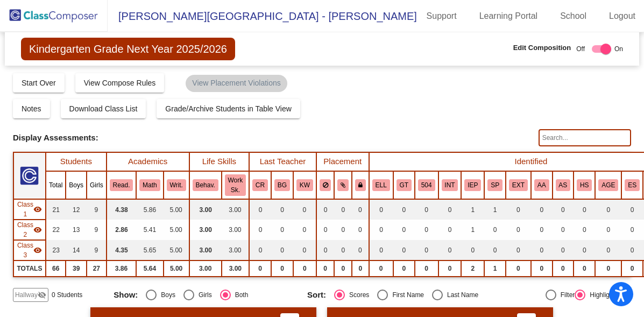 The height and width of the screenshot is (317, 644). I want to click on button: CR, so click(260, 185).